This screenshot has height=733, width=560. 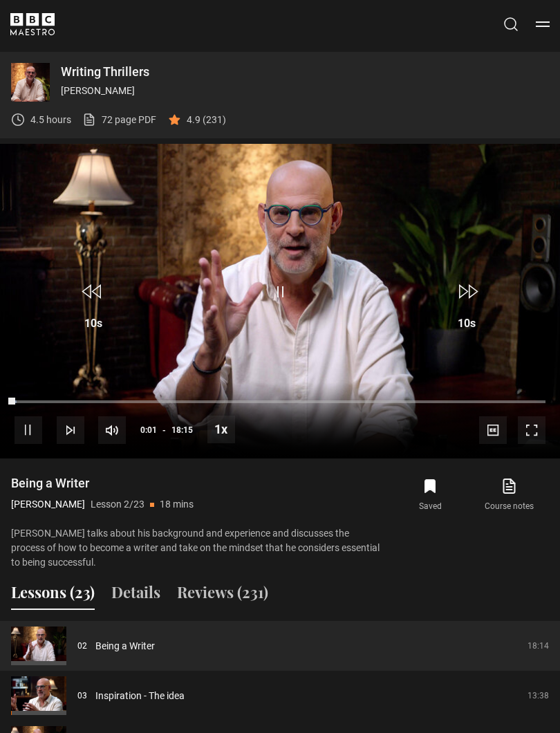 What do you see at coordinates (206, 119) in the screenshot?
I see `p: 4.9 (231)` at bounding box center [206, 119].